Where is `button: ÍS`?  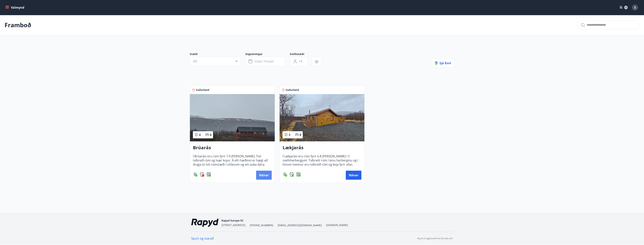
button: ÍS is located at coordinates (623, 7).